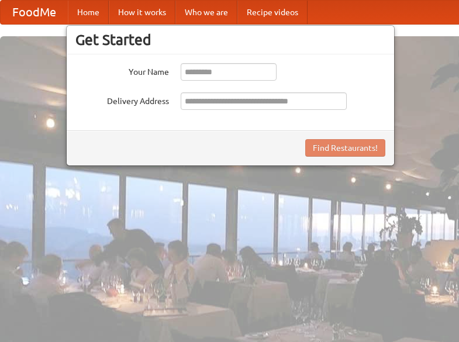 The height and width of the screenshot is (342, 459). What do you see at coordinates (142, 12) in the screenshot?
I see `a: How it works` at bounding box center [142, 12].